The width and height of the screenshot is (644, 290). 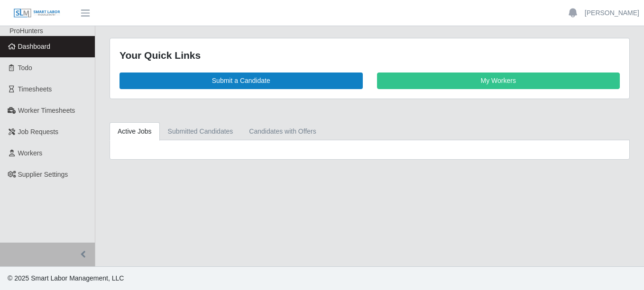 I want to click on a: Active Jobs, so click(x=135, y=131).